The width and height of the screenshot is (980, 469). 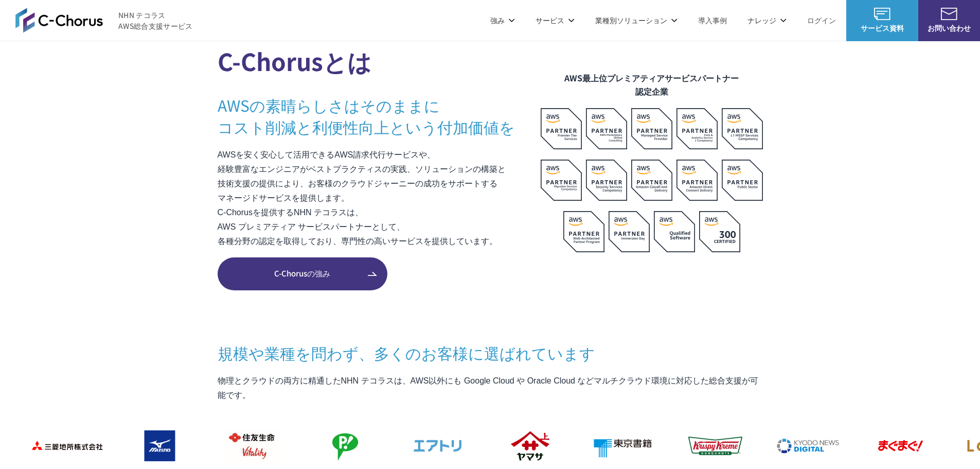 What do you see at coordinates (882, 28) in the screenshot?
I see `span: サービス資料` at bounding box center [882, 28].